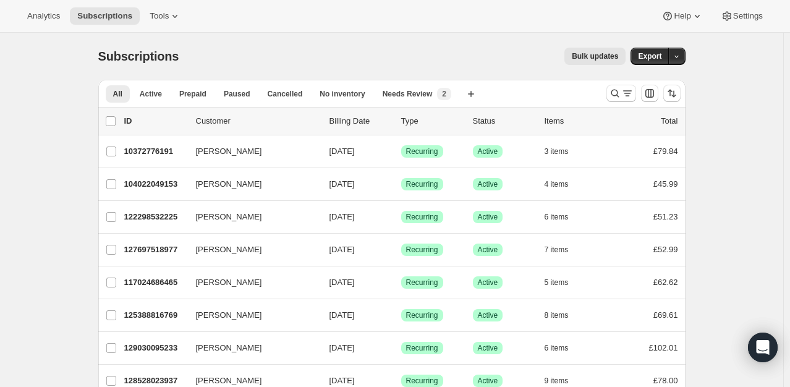 This screenshot has width=790, height=387. Describe the element at coordinates (666, 184) in the screenshot. I see `span: £45.99` at that location.